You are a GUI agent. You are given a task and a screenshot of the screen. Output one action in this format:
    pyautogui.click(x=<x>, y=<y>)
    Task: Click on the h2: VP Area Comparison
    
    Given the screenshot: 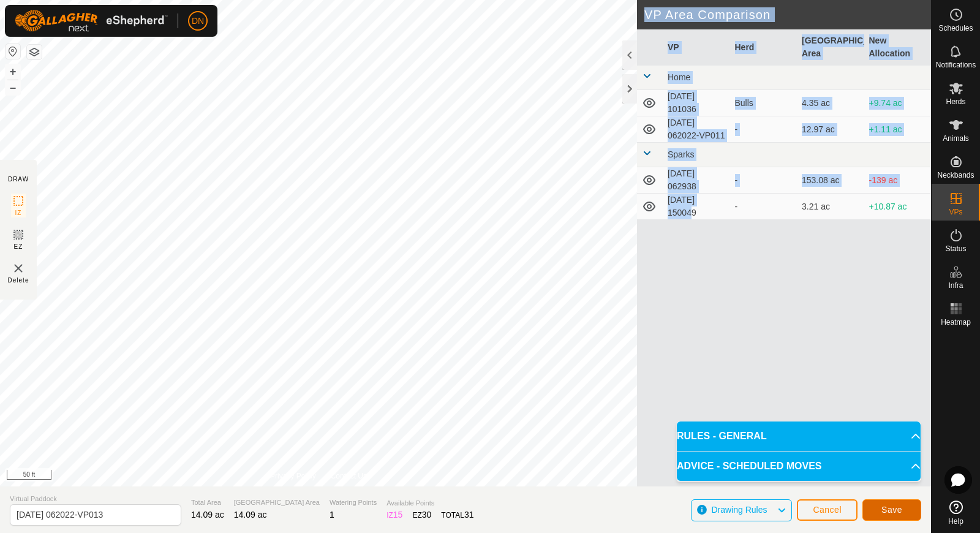 What is the action you would take?
    pyautogui.click(x=788, y=15)
    